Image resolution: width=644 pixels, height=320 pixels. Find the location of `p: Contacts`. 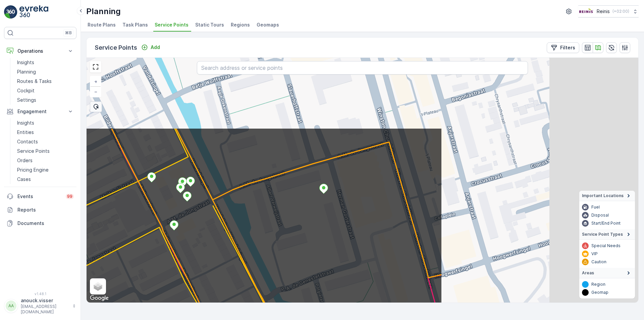

p: Contacts is located at coordinates (27, 141).